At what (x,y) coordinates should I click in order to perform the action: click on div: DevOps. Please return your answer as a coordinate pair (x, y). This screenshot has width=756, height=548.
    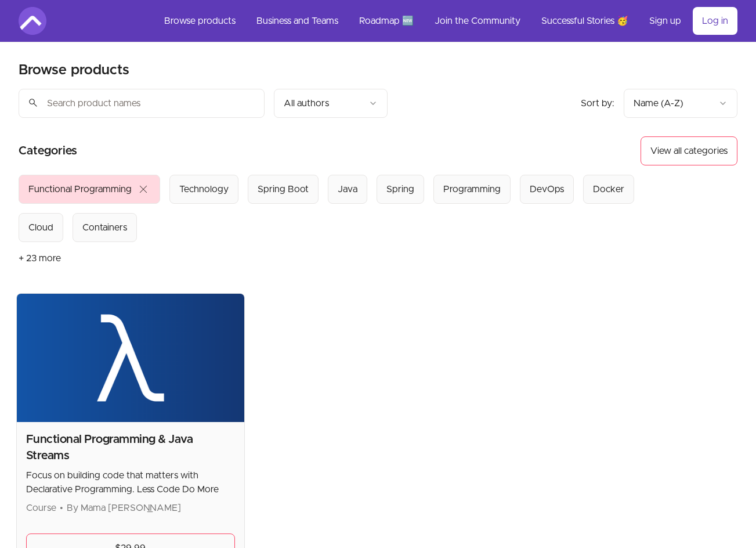
    Looking at the image, I should click on (546, 189).